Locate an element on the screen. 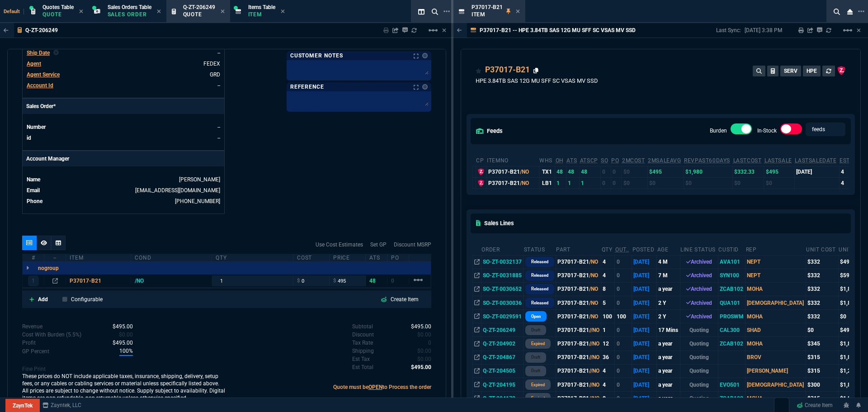 This screenshot has height=412, width=868. th: Unit Cost is located at coordinates (822, 249).